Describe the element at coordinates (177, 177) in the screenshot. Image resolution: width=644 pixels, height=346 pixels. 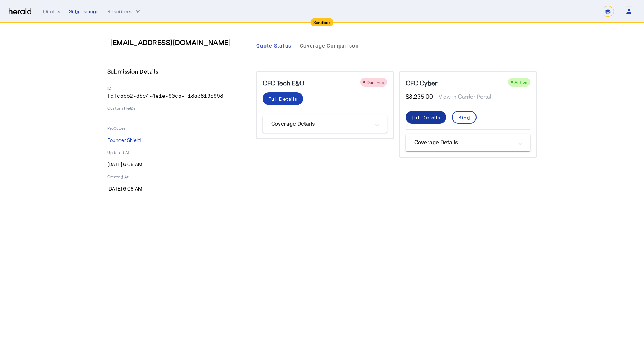
I see `p: Created At` at that location.